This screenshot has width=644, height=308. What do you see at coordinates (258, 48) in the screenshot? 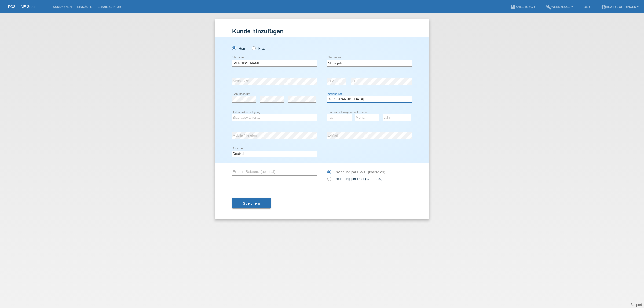
I see `label: Frau` at bounding box center [258, 48].